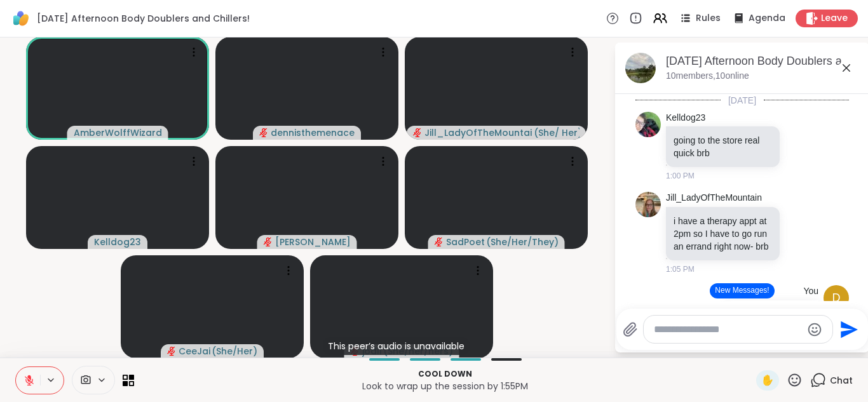  Describe the element at coordinates (723, 147) in the screenshot. I see `p: going to the store real quick brb` at that location.